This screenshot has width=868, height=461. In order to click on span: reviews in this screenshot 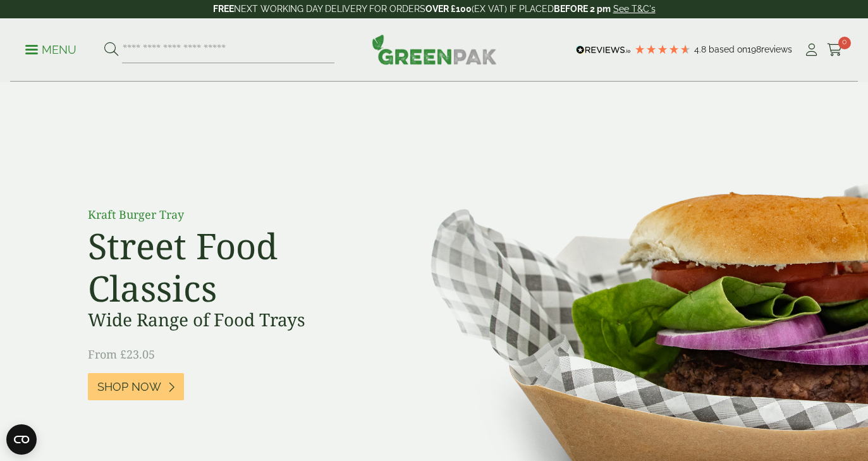, I will do `click(776, 49)`.